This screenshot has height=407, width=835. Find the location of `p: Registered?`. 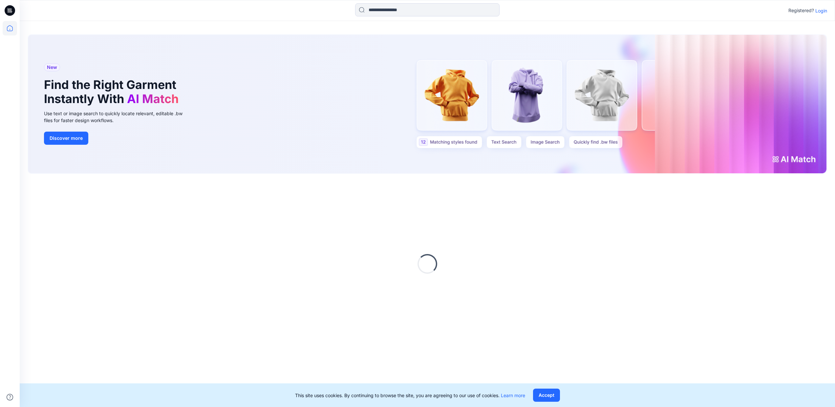

p: Registered? is located at coordinates (802, 11).